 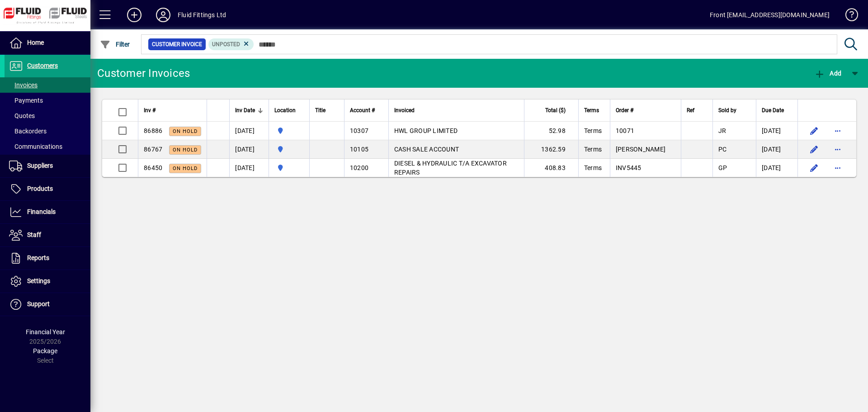 I want to click on span: Ref, so click(x=690, y=110).